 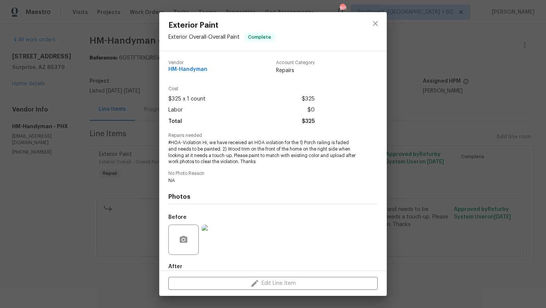 I want to click on span: Total, so click(x=175, y=121).